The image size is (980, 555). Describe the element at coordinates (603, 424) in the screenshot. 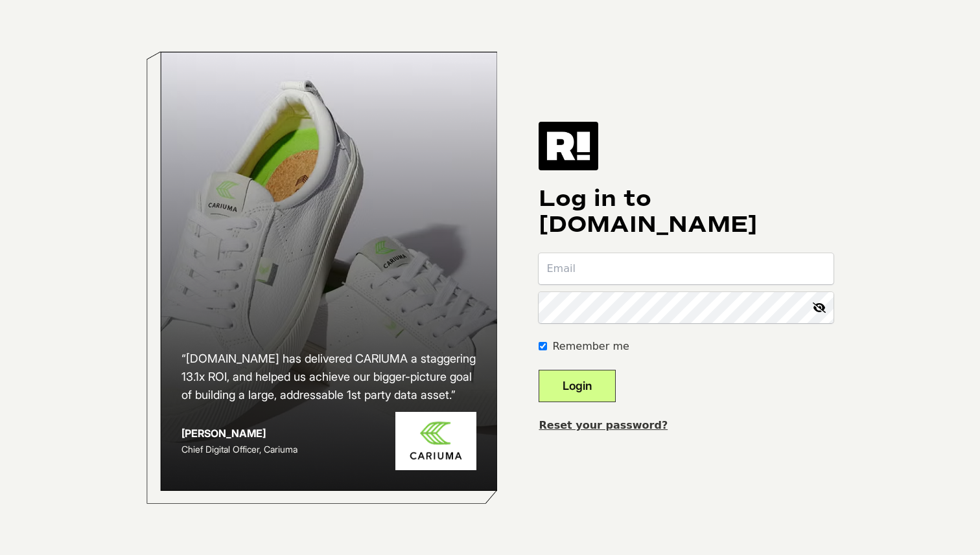

I see `a: Reset your password?` at that location.